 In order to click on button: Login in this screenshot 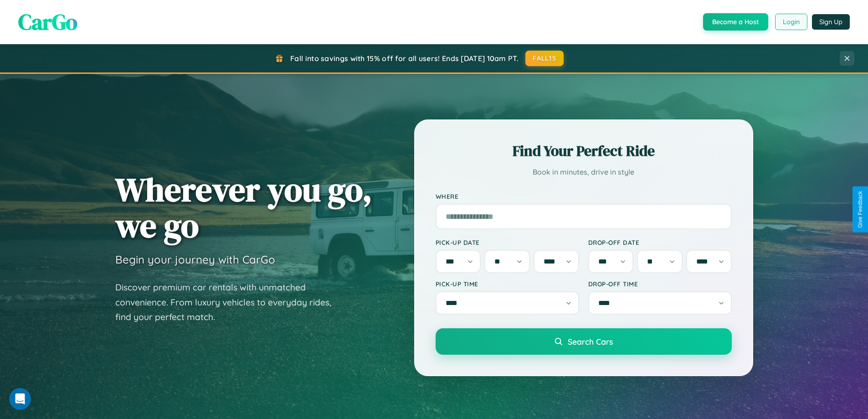, I will do `click(791, 22)`.